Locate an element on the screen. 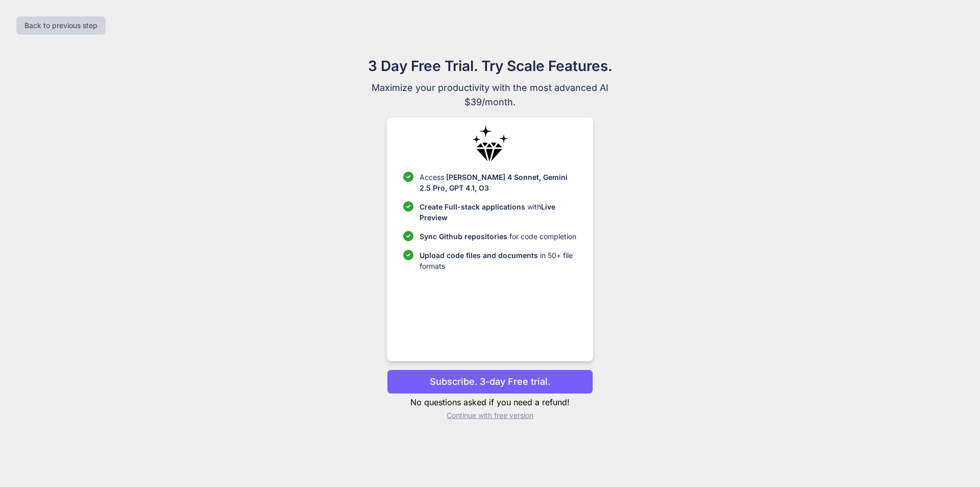 This screenshot has width=980, height=487. h1: 3 Day Free Trial. Try Scale Features. is located at coordinates (490, 66).